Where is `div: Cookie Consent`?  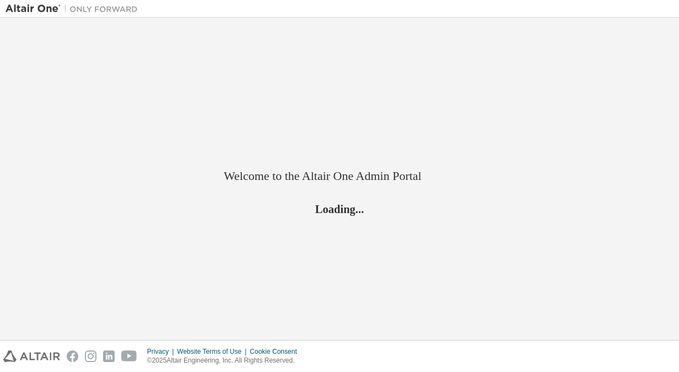 div: Cookie Consent is located at coordinates (276, 351).